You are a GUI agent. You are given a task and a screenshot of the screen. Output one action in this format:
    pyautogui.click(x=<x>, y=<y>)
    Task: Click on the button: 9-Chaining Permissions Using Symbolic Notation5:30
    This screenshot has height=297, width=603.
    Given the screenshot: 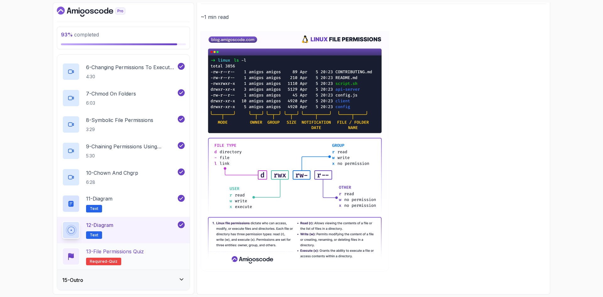 What is the action you would take?
    pyautogui.click(x=123, y=151)
    